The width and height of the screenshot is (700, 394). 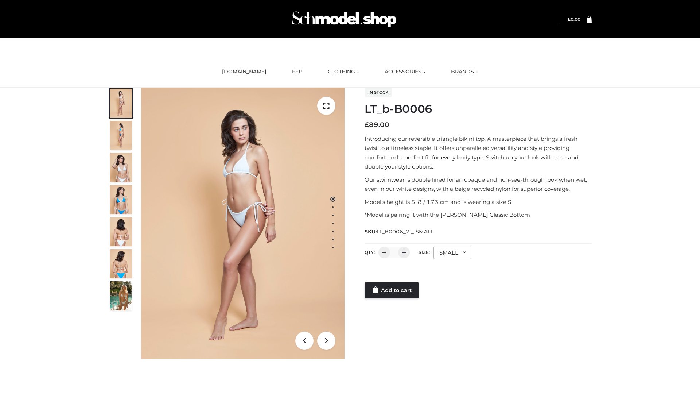 I want to click on img: ArielClassicBikiniTop_CloudNine_AzureSky_OW114ECO_8-scaled.jpg, so click(x=121, y=264).